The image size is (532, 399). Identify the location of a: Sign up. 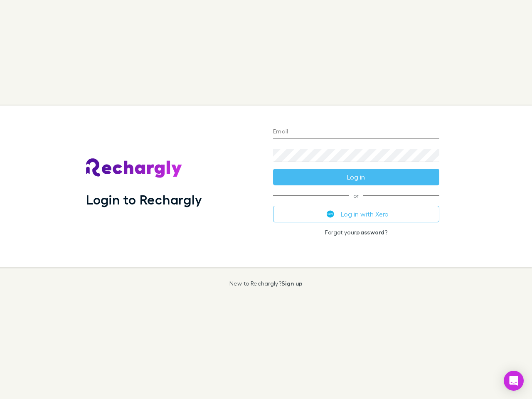
(291, 283).